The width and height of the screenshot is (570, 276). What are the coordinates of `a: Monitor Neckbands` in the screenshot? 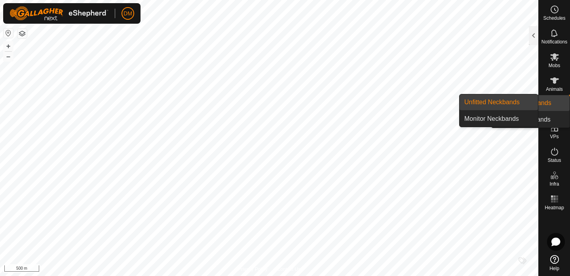 It's located at (498, 119).